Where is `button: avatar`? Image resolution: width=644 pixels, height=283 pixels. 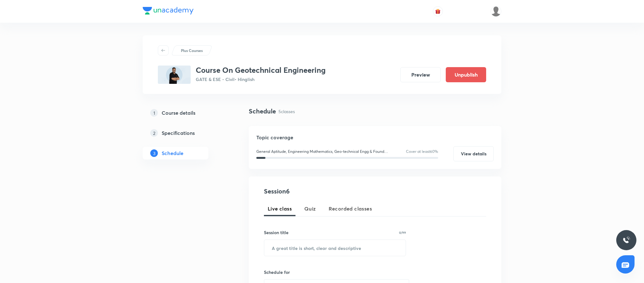
button: avatar is located at coordinates (438, 11).